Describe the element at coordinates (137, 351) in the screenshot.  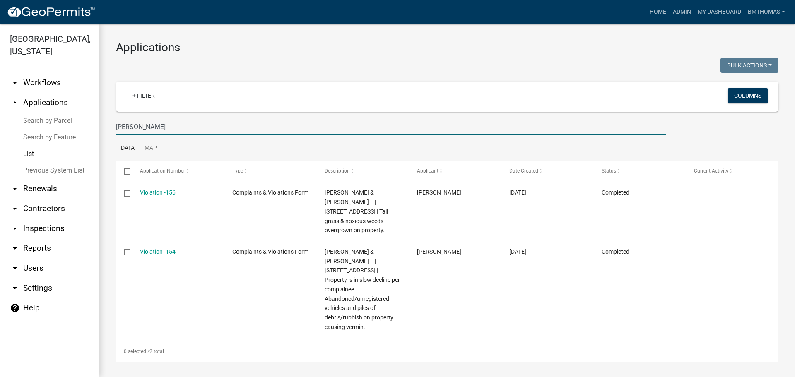
I see `span: 0 selected /` at that location.